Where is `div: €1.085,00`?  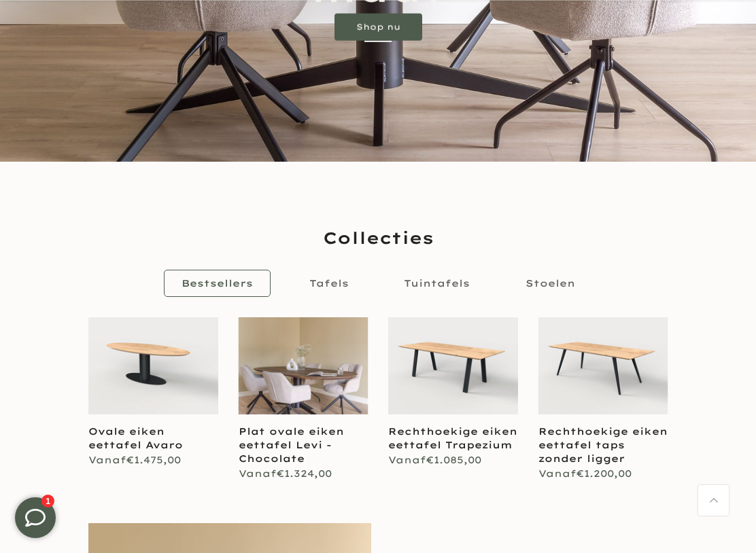 div: €1.085,00 is located at coordinates (452, 460).